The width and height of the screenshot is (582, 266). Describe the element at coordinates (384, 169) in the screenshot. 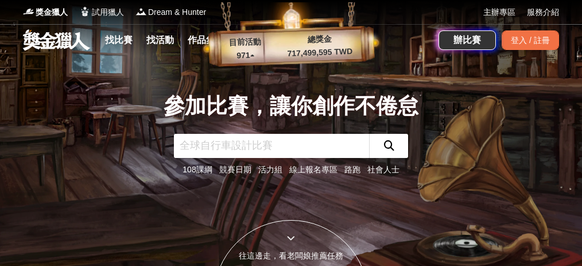

I see `a: 社會人士` at that location.